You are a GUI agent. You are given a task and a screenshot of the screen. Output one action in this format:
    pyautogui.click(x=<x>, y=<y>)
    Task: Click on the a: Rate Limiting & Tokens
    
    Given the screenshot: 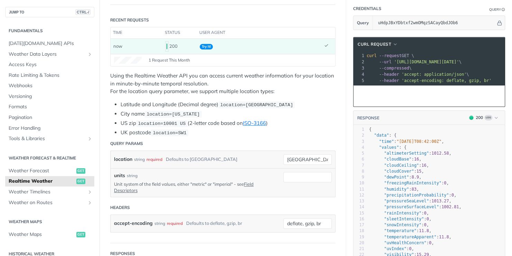 What is the action you would take?
    pyautogui.click(x=50, y=75)
    